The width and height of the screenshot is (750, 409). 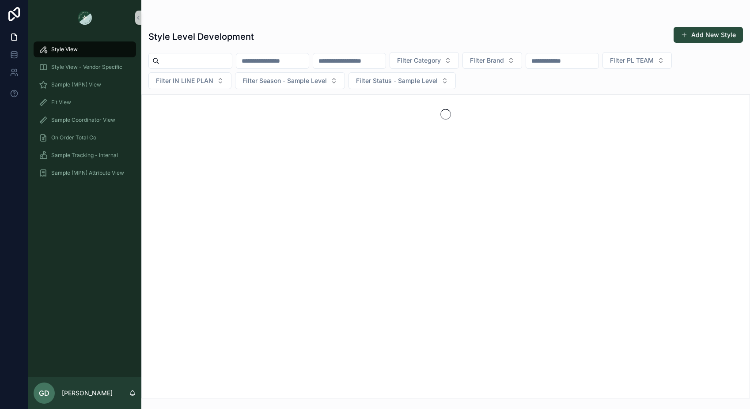 What do you see at coordinates (85, 173) in the screenshot?
I see `a: Sample (MPN) Attribute View` at bounding box center [85, 173].